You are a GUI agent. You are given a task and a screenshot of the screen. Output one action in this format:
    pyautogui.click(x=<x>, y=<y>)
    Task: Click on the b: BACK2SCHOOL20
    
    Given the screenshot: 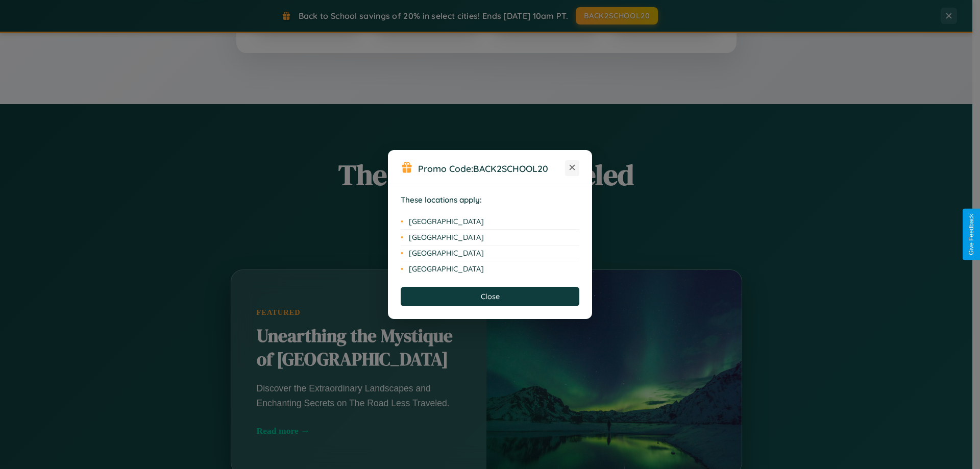 What is the action you would take?
    pyautogui.click(x=510, y=169)
    